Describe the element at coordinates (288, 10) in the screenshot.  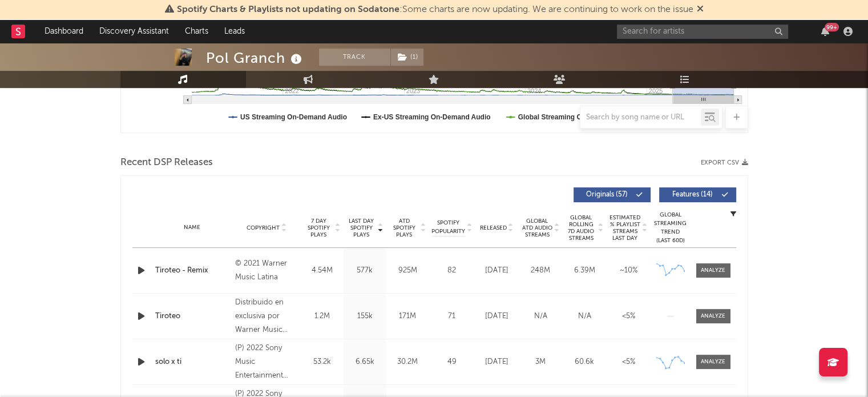
I see `span: Spotify Charts & Playlists not updating on Sodatone` at that location.